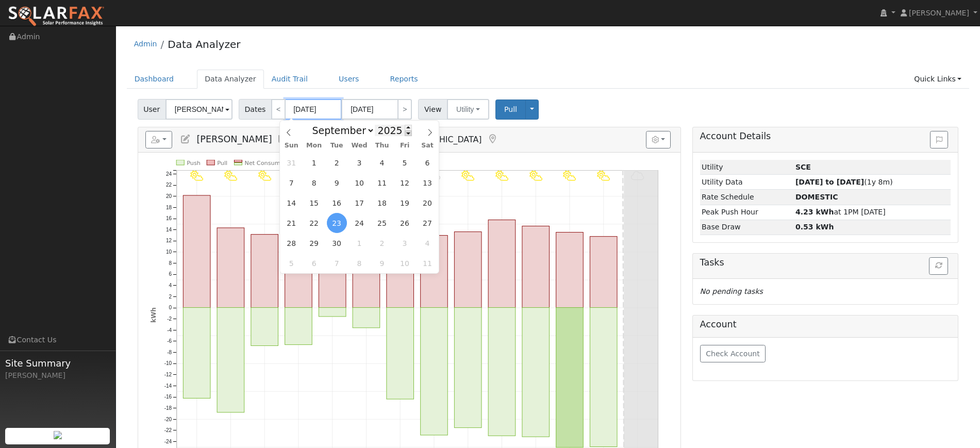 This screenshot has height=448, width=980. Describe the element at coordinates (428, 145) in the screenshot. I see `span: Sat` at that location.